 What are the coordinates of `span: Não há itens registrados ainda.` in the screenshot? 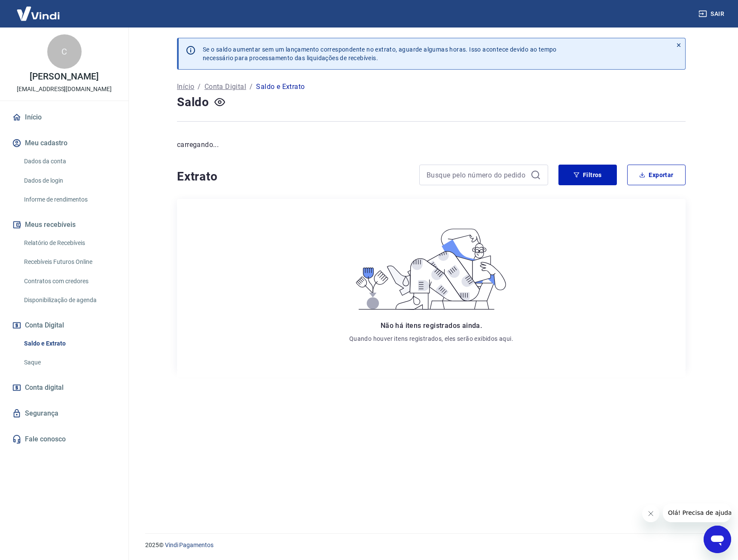 It's located at (431, 325).